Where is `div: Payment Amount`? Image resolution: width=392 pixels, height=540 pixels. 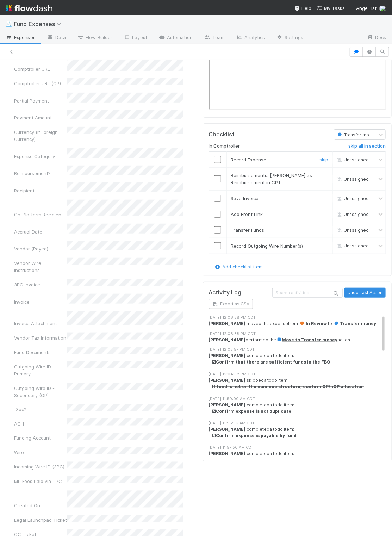
div: Payment Amount is located at coordinates (40, 118).